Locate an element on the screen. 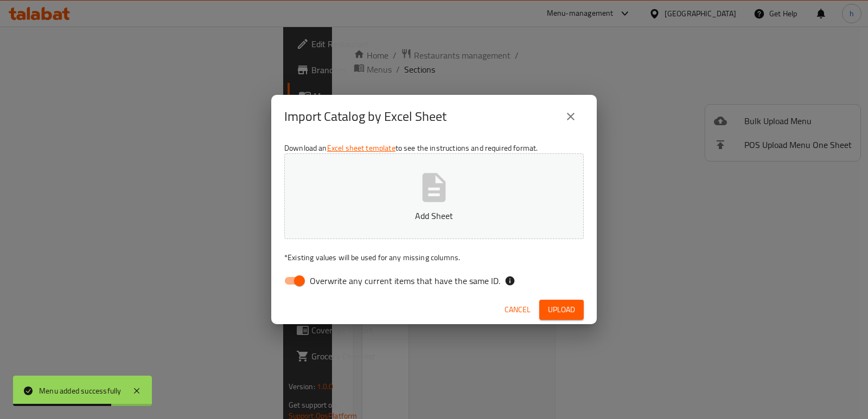 The width and height of the screenshot is (868, 419). span: Overwrite any current items that have the same ID. is located at coordinates (404, 281).